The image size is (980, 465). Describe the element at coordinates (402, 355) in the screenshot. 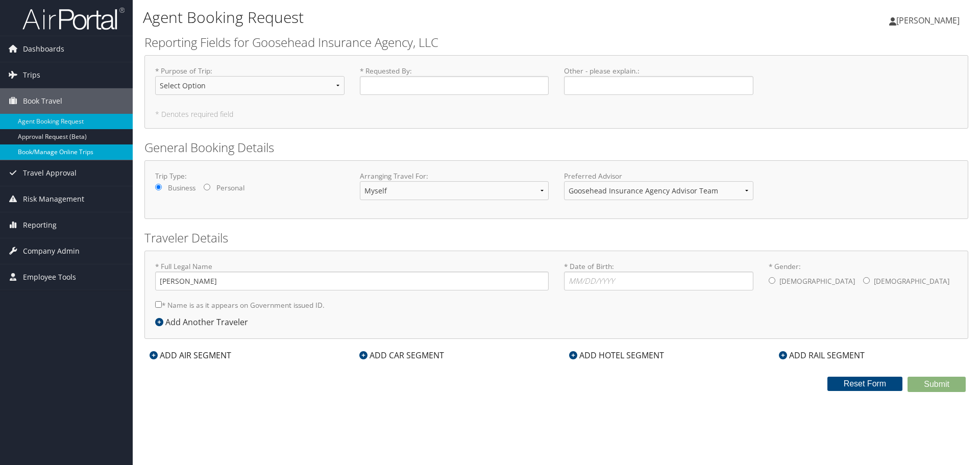

I see `div: ADD CAR SEGMENT` at that location.